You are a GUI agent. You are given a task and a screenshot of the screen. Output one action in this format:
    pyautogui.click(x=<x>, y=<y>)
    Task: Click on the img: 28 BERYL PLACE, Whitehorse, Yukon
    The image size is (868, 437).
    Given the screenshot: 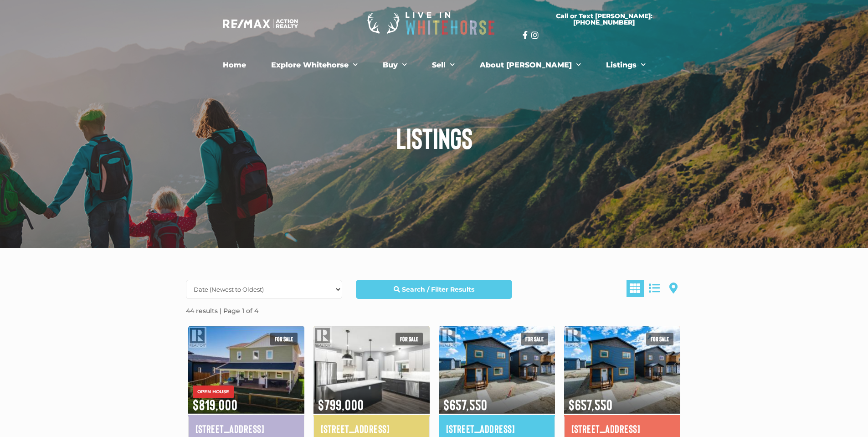 What is the action you would take?
    pyautogui.click(x=497, y=370)
    